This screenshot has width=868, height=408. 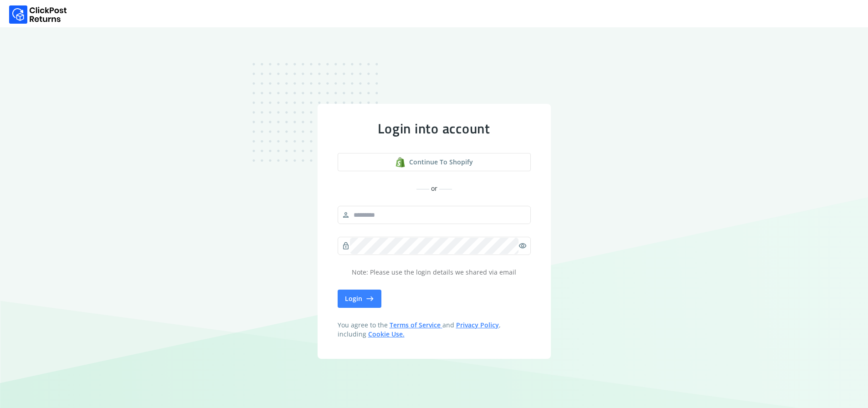 I want to click on a: Terms of Service, so click(x=416, y=325).